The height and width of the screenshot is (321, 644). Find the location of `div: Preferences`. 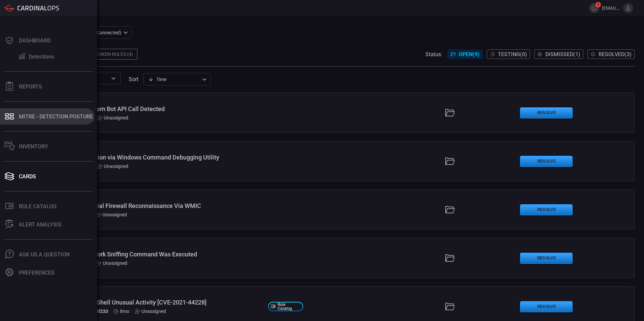

div: Preferences is located at coordinates (37, 273).